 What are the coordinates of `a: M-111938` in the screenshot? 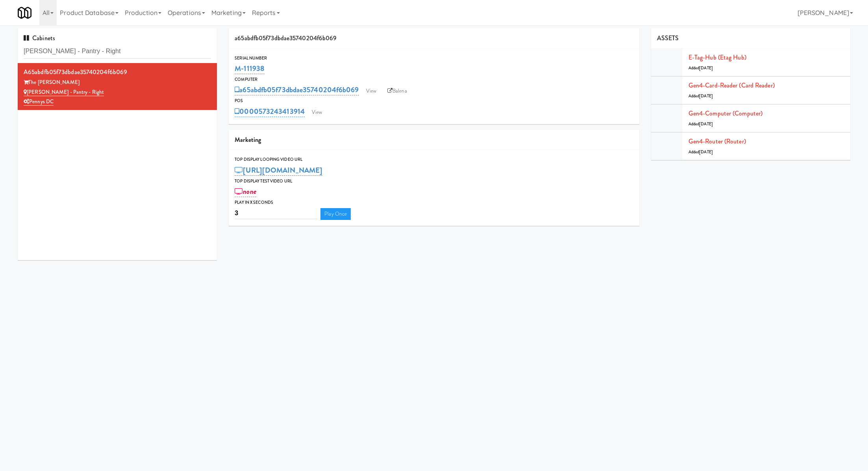 It's located at (249, 68).